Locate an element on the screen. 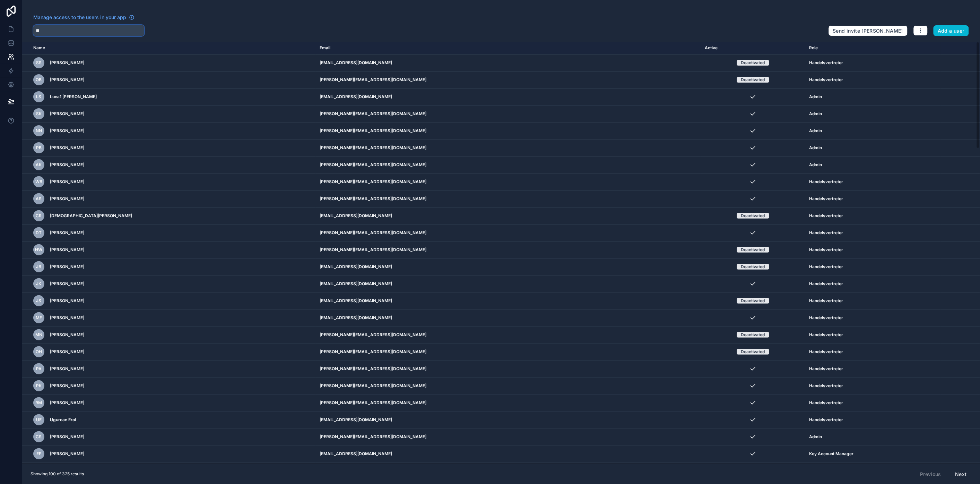 This screenshot has height=484, width=980. span: PB is located at coordinates (39, 147).